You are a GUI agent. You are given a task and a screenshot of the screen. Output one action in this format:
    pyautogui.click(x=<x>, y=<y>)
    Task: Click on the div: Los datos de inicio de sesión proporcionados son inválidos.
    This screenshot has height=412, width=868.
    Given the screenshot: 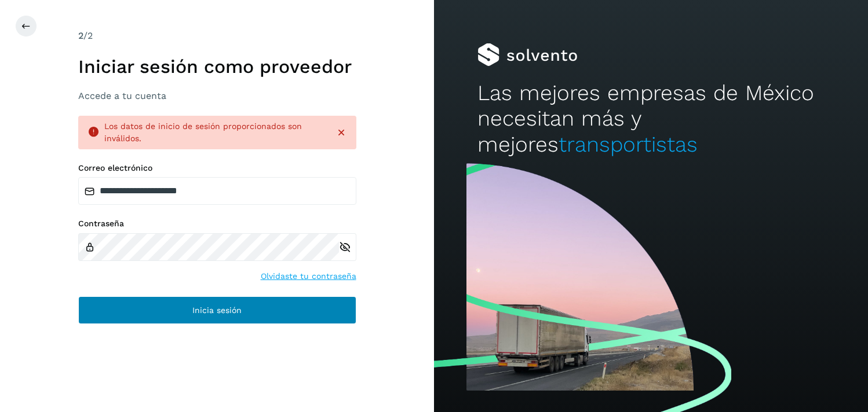 What is the action you would take?
    pyautogui.click(x=215, y=133)
    